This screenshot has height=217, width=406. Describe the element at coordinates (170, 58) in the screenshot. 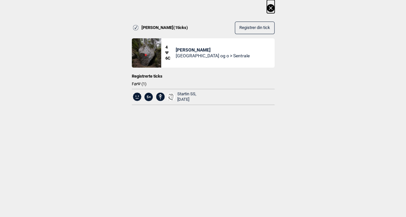

I see `span: 6C` at that location.